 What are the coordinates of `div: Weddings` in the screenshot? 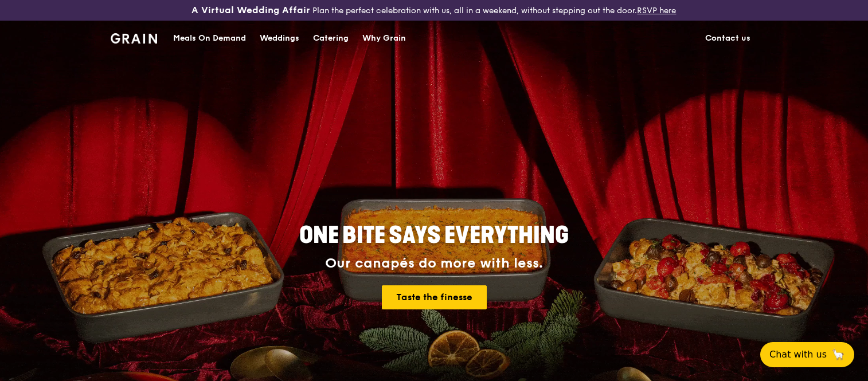 It's located at (279, 39).